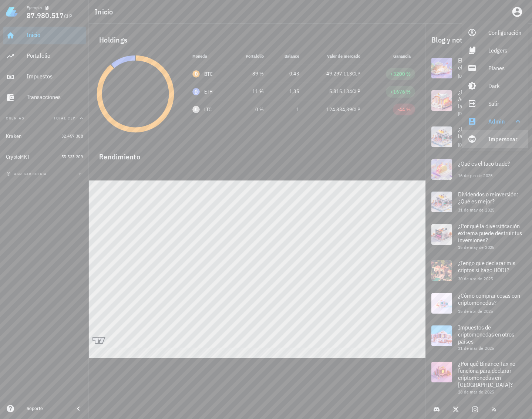 The width and height of the screenshot is (532, 419). Describe the element at coordinates (404, 56) in the screenshot. I see `span: Ganancia` at that location.